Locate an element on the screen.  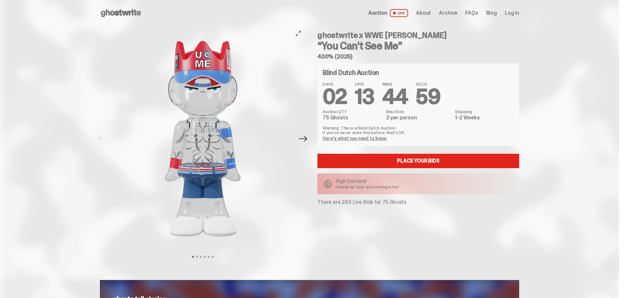
button: View slide 5 is located at coordinates (209, 257).